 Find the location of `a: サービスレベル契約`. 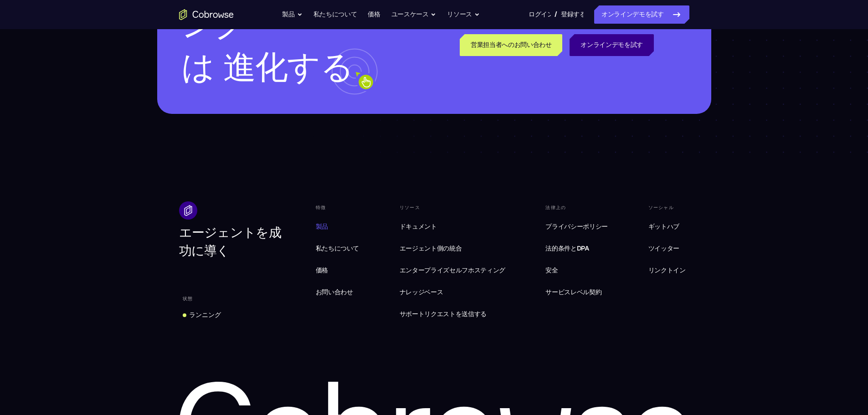

a: サービスレベル契約 is located at coordinates (577, 292).